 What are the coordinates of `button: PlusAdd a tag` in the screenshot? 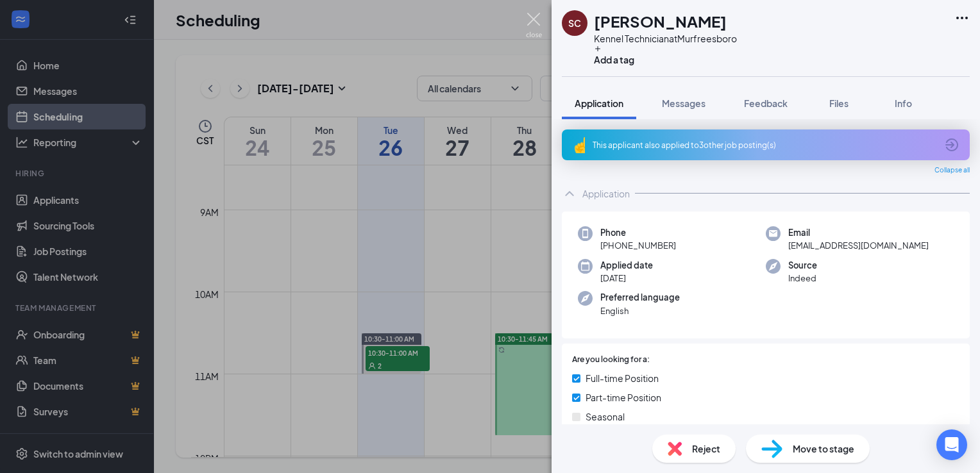 It's located at (614, 56).